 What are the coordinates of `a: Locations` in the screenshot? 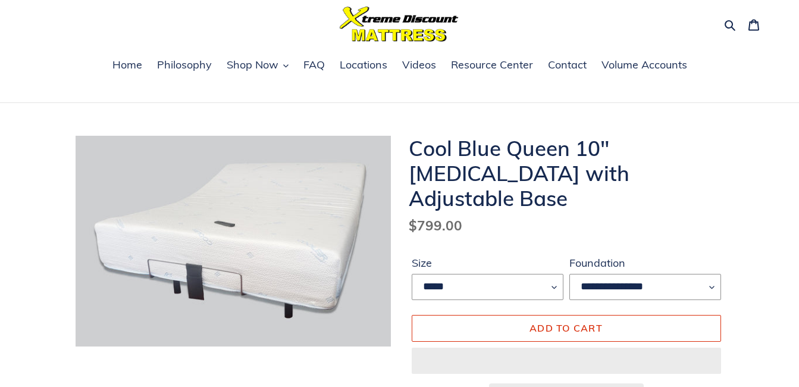 It's located at (363, 65).